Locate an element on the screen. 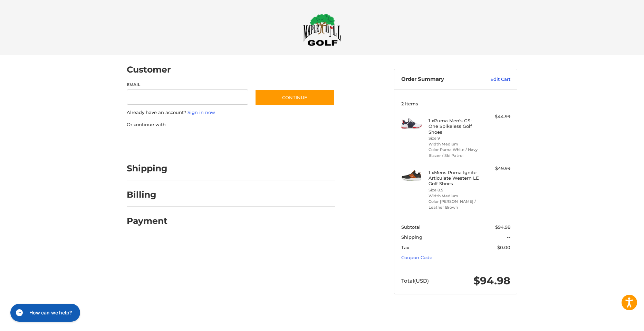  label: Email is located at coordinates (187, 85).